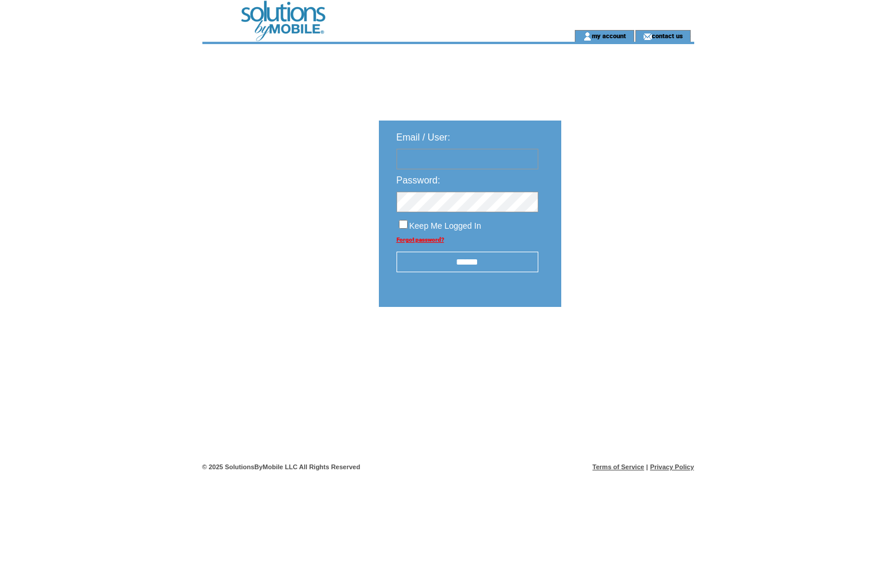 Image resolution: width=896 pixels, height=588 pixels. Describe the element at coordinates (647, 37) in the screenshot. I see `img: contact_us_icon.gif` at that location.